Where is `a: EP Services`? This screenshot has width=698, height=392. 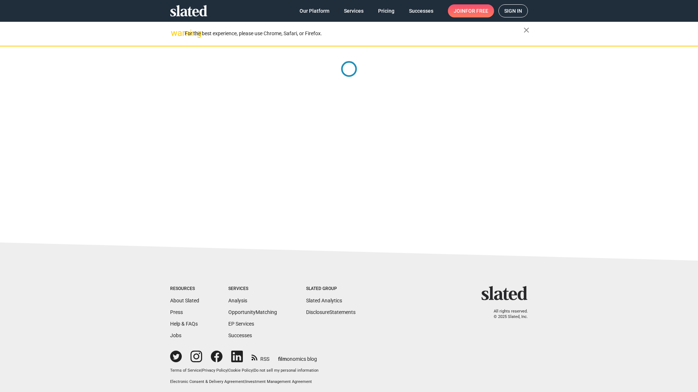
a: EP Services is located at coordinates (241, 324).